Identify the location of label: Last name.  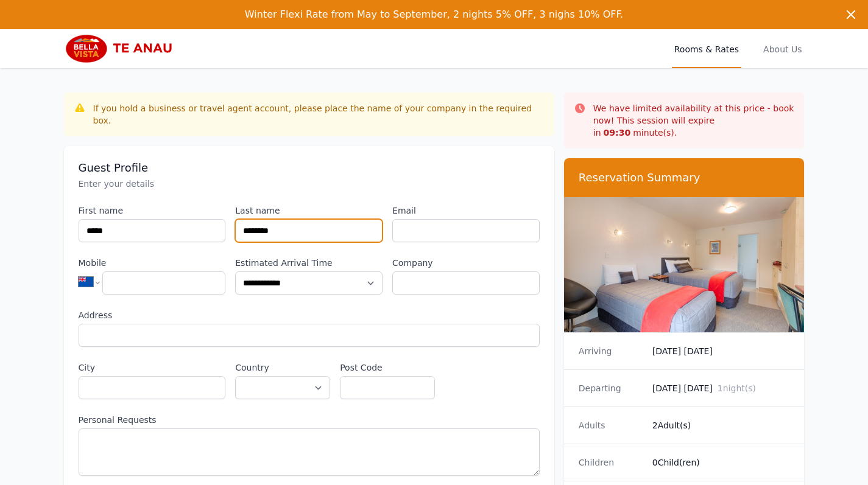
(309, 210).